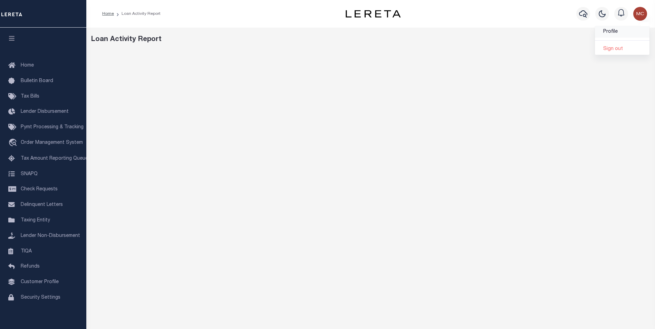 This screenshot has height=329, width=655. Describe the element at coordinates (640, 14) in the screenshot. I see `img: svg+xml;base64,PHN2ZyB4bWxucz0iaHR0cDovL3d3dy53My5vcmcvMjAwMC9zdmciIHBvaW50ZXItZXZlbnRzPSJub25lIi...` at that location.